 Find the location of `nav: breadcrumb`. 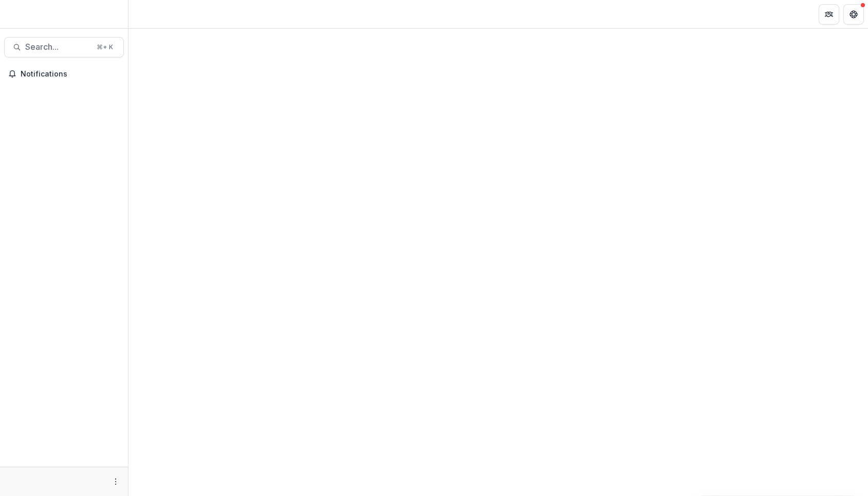

nav: breadcrumb is located at coordinates (154, 14).